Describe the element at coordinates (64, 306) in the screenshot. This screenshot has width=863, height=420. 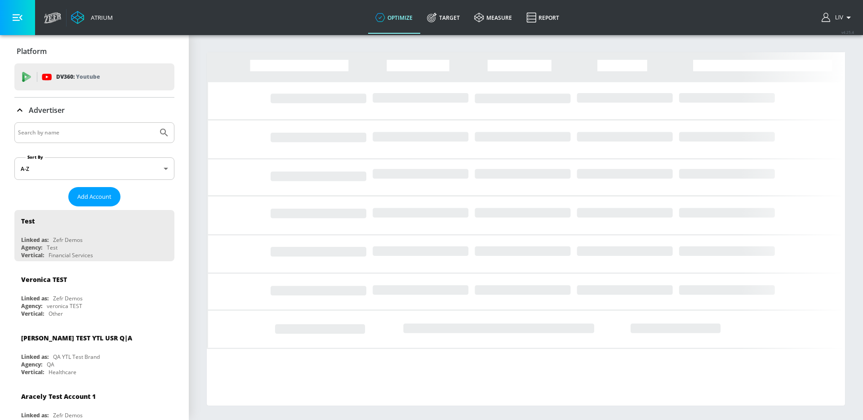
I see `div: veronica TEST` at that location.